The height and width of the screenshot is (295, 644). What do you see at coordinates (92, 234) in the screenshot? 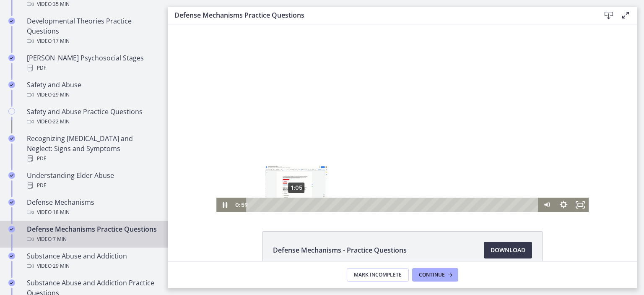
I see `div: Defense Mechanisms Practice Questions` at bounding box center [92, 234].